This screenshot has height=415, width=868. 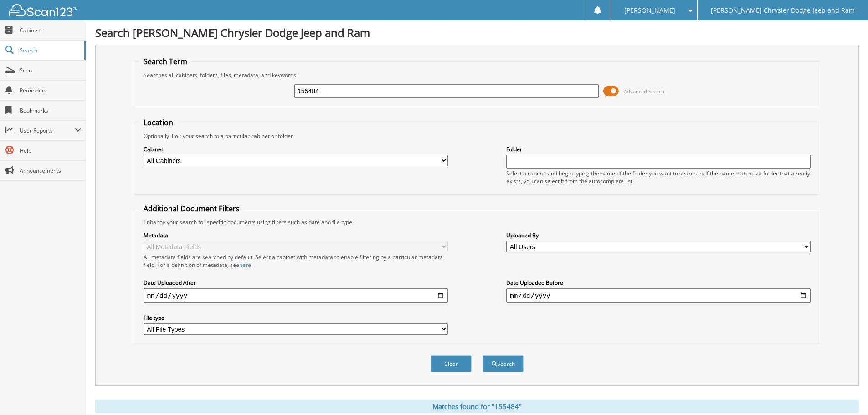 What do you see at coordinates (296, 296) in the screenshot?
I see `input: start` at bounding box center [296, 296].